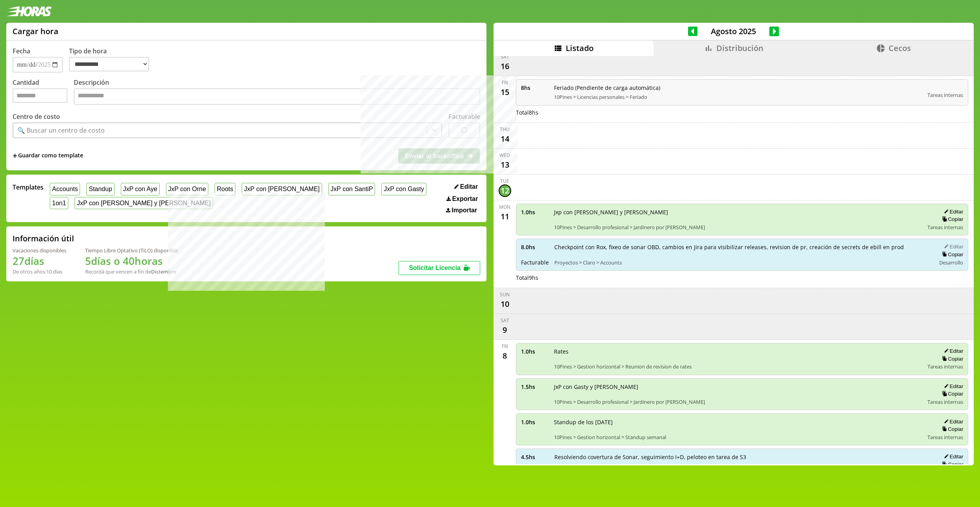 This screenshot has width=980, height=507. Describe the element at coordinates (48, 156) in the screenshot. I see `span: +Guardar como template` at that location.